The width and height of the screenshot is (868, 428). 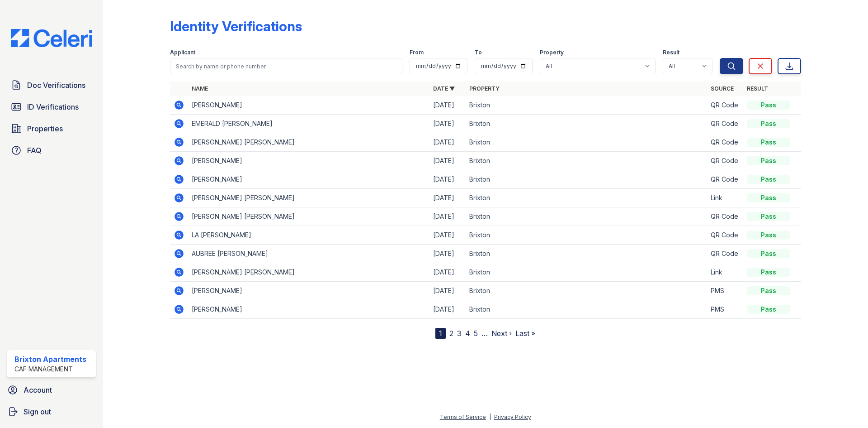 I want to click on a: Properties, so click(x=52, y=128).